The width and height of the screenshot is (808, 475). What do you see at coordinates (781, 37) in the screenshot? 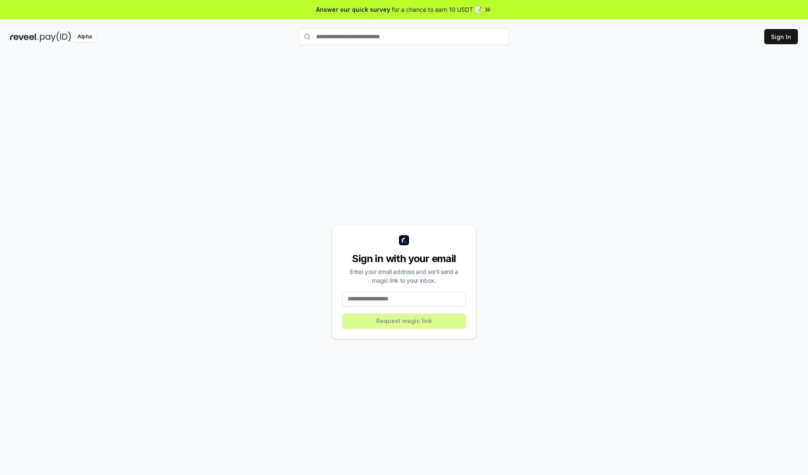
I see `button: Sign In` at bounding box center [781, 37].